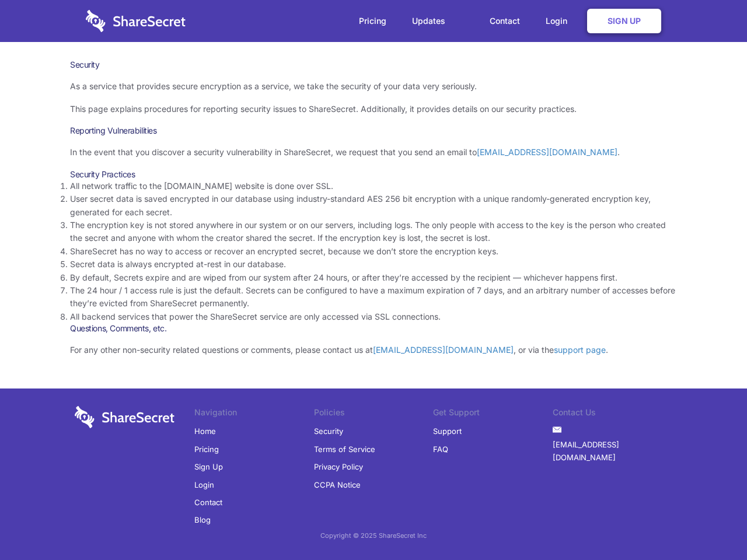  What do you see at coordinates (373, 65) in the screenshot?
I see `h1: Security` at bounding box center [373, 65].